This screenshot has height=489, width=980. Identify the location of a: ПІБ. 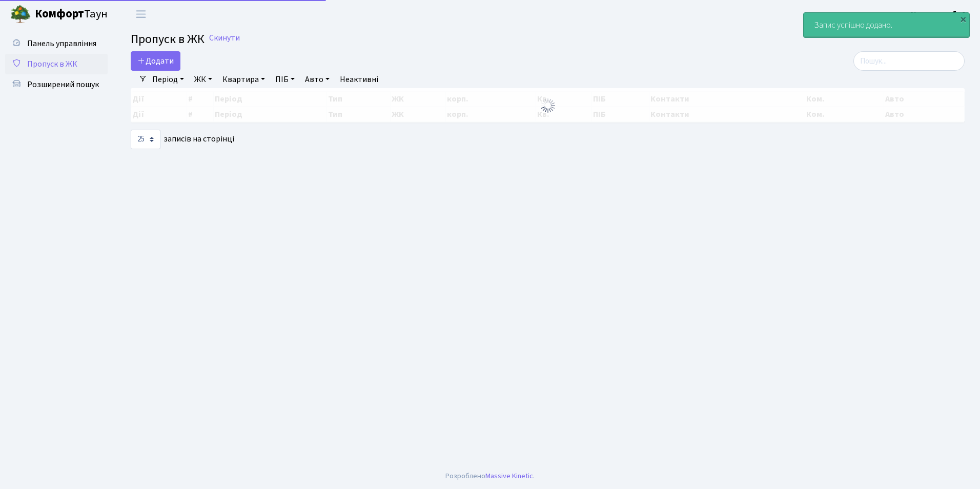
(285, 79).